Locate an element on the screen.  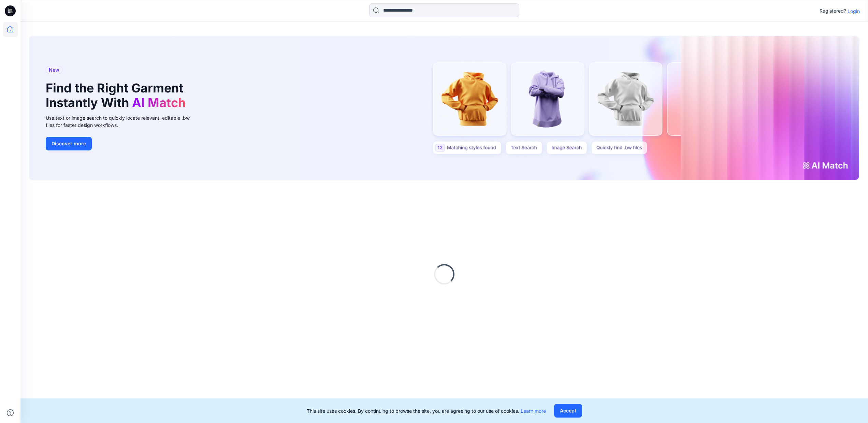
button: Accept is located at coordinates (568, 411).